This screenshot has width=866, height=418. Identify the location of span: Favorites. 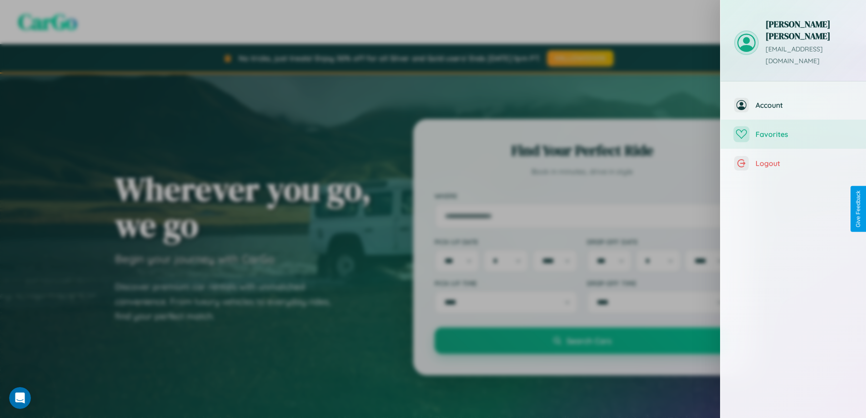
(803, 134).